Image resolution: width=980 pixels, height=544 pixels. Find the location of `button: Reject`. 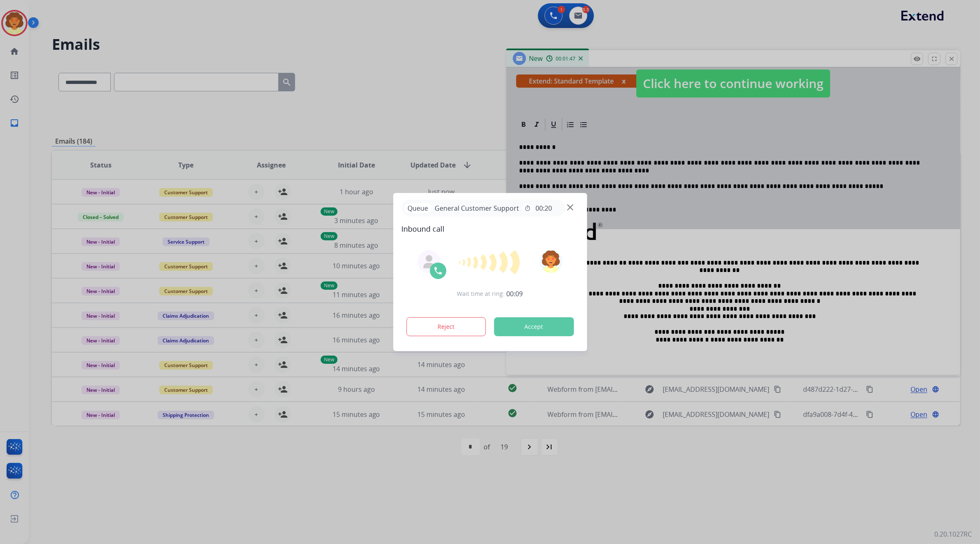

button: Reject is located at coordinates (446, 327).